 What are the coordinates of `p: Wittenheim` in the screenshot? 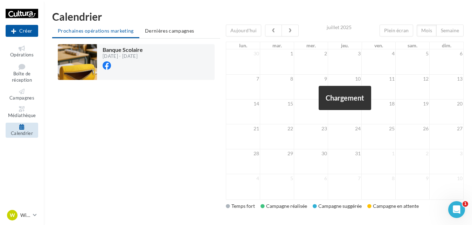 It's located at (25, 215).